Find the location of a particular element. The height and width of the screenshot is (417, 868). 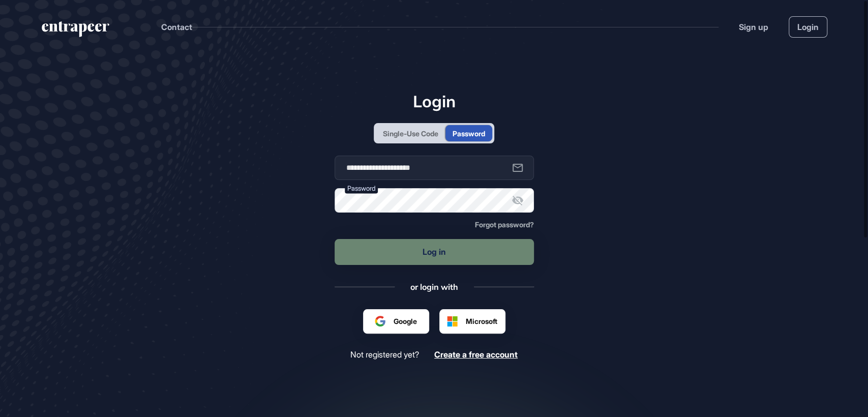

button: Log in is located at coordinates (434, 252).